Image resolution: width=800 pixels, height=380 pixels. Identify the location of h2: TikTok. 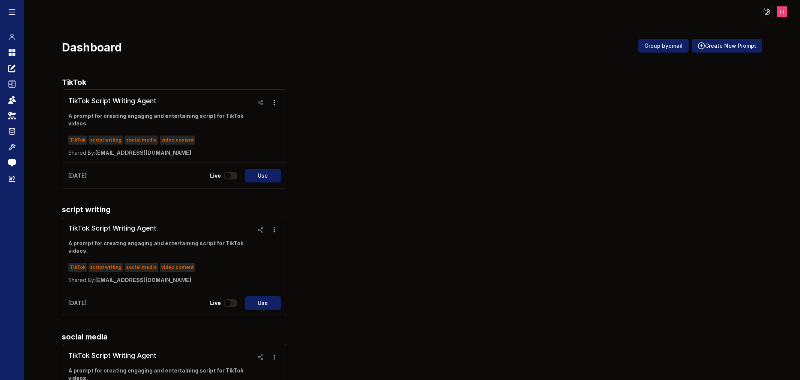
(412, 82).